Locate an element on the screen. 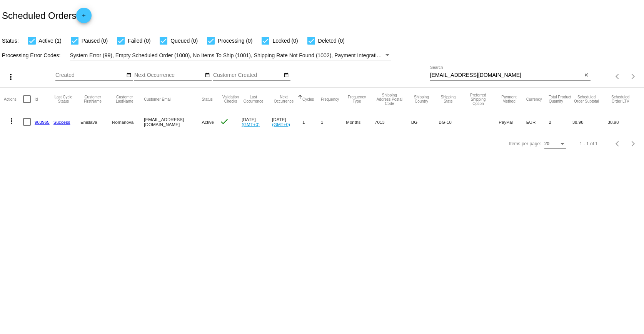 This screenshot has height=334, width=644. span: 20 is located at coordinates (546, 144).